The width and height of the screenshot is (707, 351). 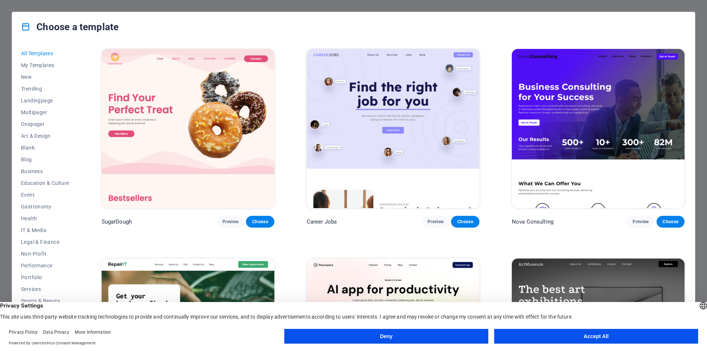 What do you see at coordinates (45, 148) in the screenshot?
I see `span: Blank` at bounding box center [45, 148].